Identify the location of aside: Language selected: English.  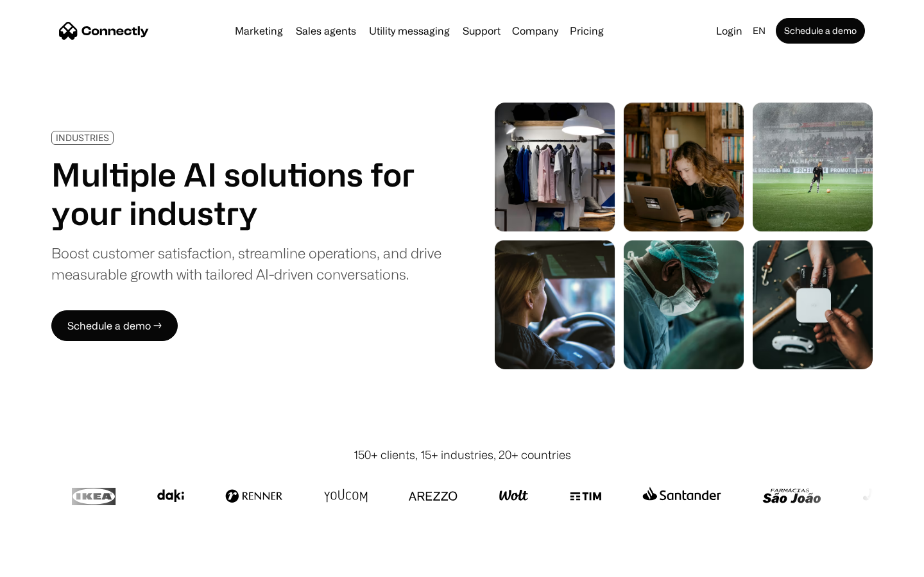
(45, 563).